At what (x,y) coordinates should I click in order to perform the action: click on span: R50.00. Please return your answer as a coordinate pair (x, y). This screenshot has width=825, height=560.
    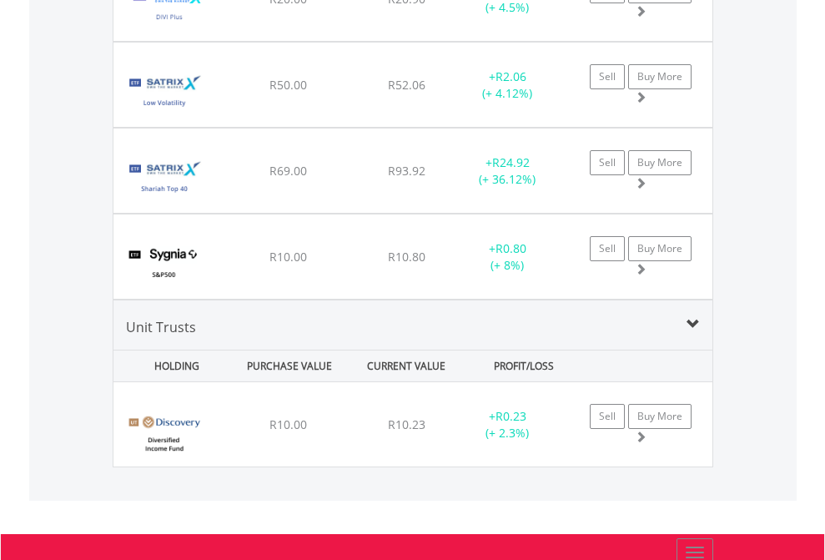
    Looking at the image, I should click on (288, 84).